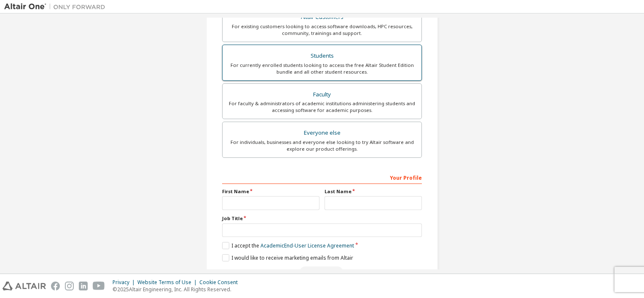 Image resolution: width=644 pixels, height=298 pixels. What do you see at coordinates (322, 56) in the screenshot?
I see `div: Students` at bounding box center [322, 56].